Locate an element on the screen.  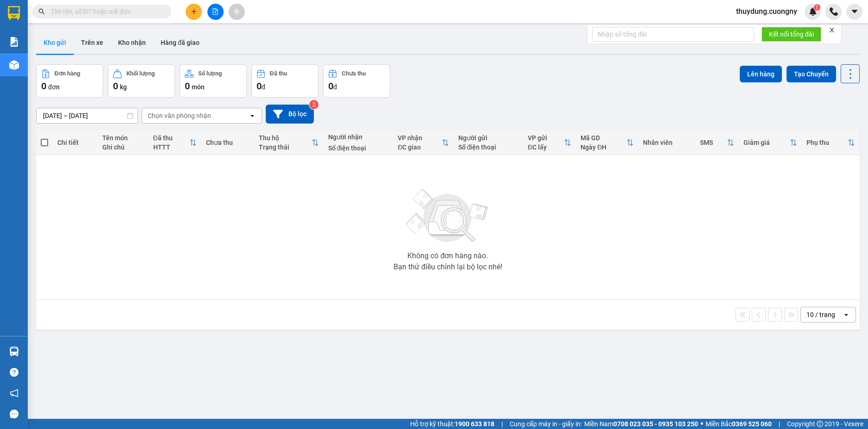
button: Tạo Chuyến is located at coordinates (811, 74).